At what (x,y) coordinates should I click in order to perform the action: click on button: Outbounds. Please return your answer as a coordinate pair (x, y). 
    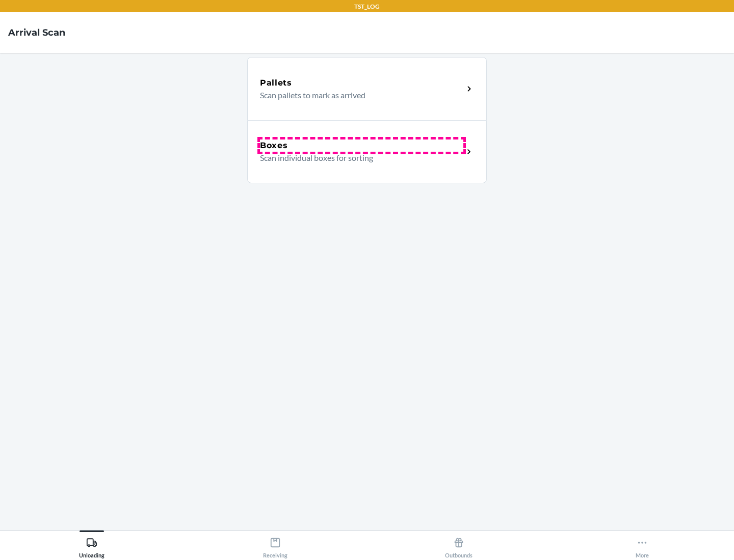
    Looking at the image, I should click on (458, 544).